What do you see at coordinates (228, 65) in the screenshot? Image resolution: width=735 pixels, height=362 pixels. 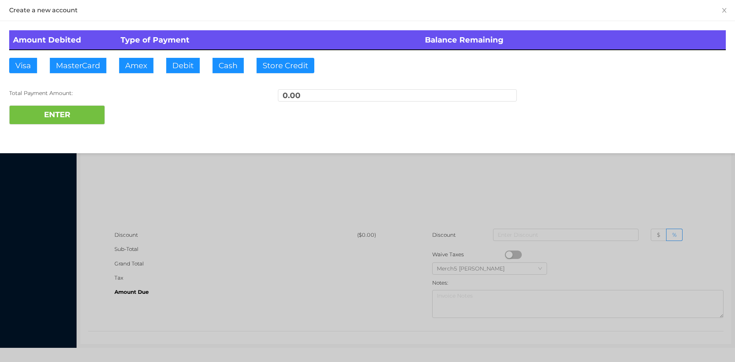 I see `button: Cash` at bounding box center [228, 65].